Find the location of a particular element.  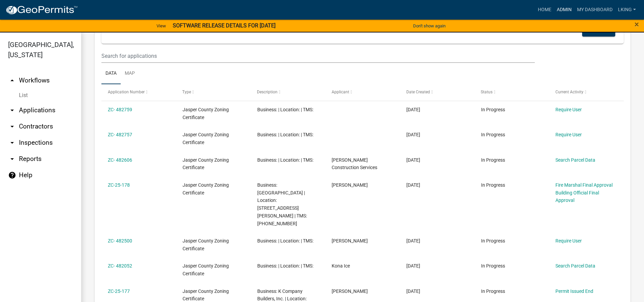

a: ZC- 482759 is located at coordinates (120, 110).